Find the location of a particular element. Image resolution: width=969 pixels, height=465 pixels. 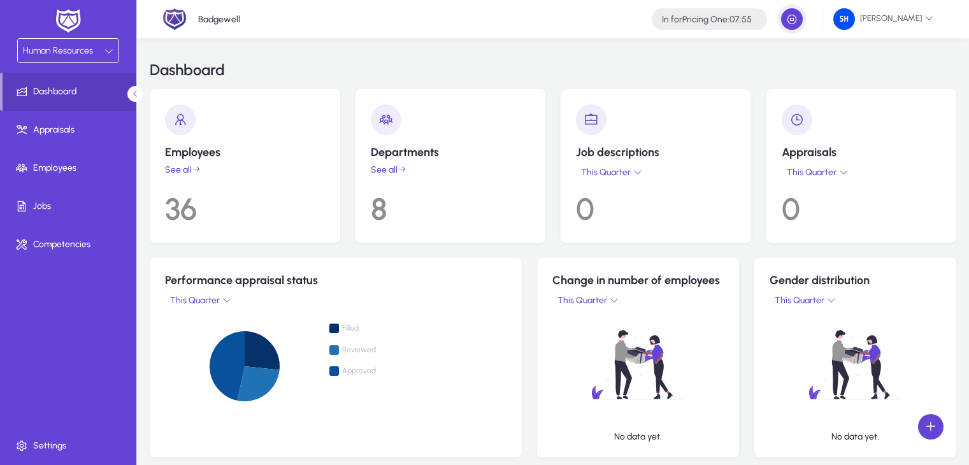

span: Jobs is located at coordinates (71, 206).